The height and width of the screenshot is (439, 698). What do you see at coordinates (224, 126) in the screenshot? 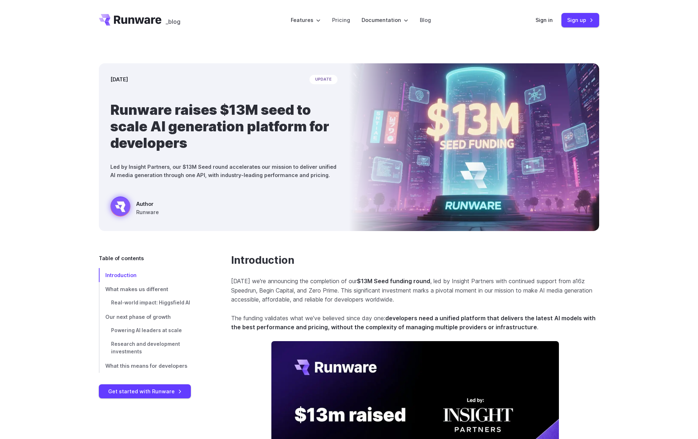
I see `h1: Runware raises $13M seed to scale AI generation platform for developers` at bounding box center [224, 126].